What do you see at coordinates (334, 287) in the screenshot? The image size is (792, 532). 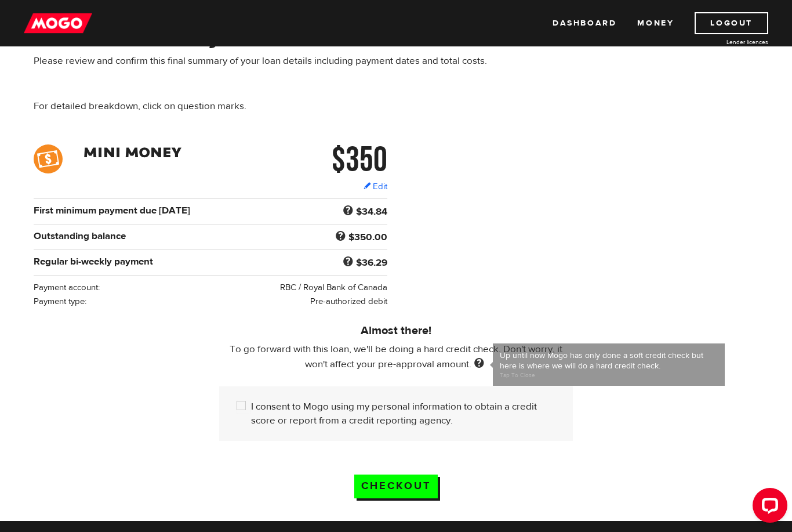 I see `span: RBC / Royal Bank of Canada` at bounding box center [334, 287].